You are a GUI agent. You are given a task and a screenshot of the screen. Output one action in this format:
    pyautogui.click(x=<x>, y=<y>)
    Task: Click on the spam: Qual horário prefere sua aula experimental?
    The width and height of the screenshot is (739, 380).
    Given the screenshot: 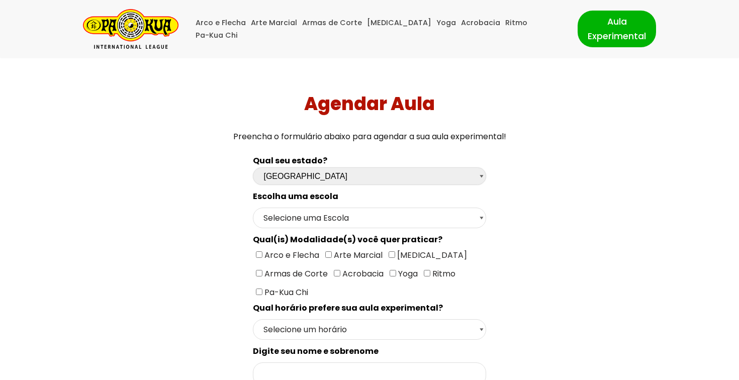 What is the action you would take?
    pyautogui.click(x=348, y=308)
    